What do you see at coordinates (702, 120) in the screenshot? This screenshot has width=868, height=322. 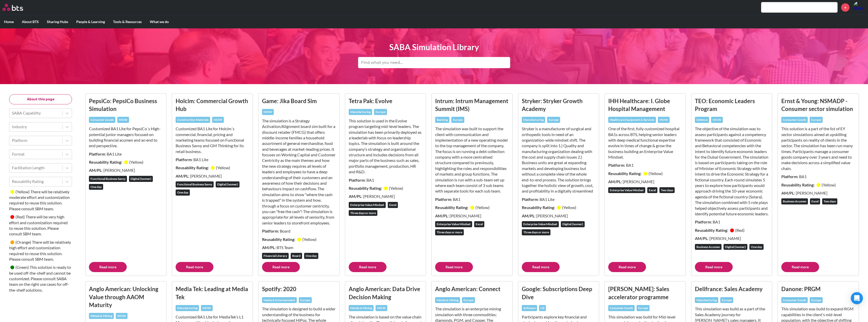 I see `div: Defence` at bounding box center [702, 120].